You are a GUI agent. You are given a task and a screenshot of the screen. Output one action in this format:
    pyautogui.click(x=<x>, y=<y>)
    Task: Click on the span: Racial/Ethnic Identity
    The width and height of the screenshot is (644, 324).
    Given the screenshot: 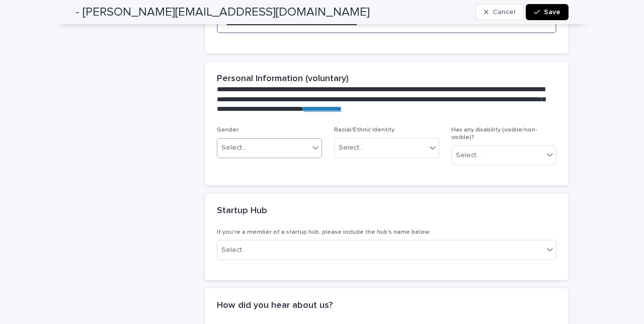 What is the action you would take?
    pyautogui.click(x=364, y=130)
    